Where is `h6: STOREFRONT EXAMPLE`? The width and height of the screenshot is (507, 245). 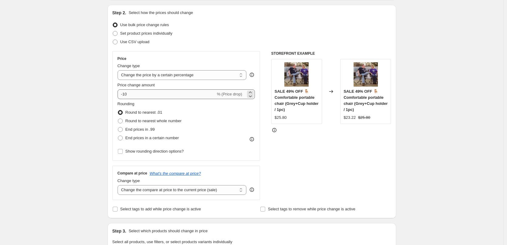
h6: STOREFRONT EXAMPLE is located at coordinates (331, 53).